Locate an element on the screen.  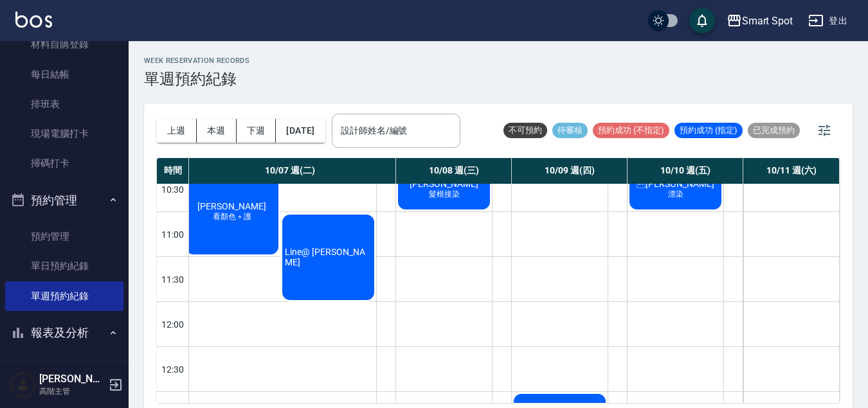
span: 預約成功 (指定) is located at coordinates (709, 130).